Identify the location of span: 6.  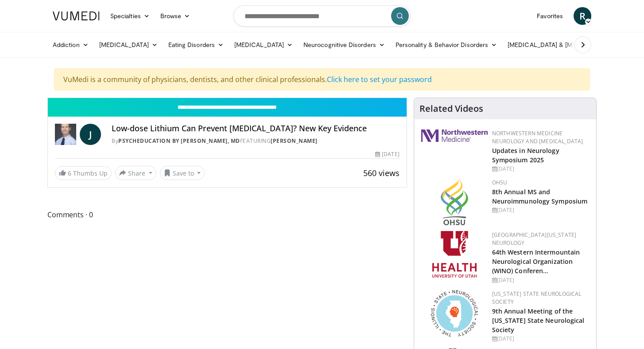
(70, 173).